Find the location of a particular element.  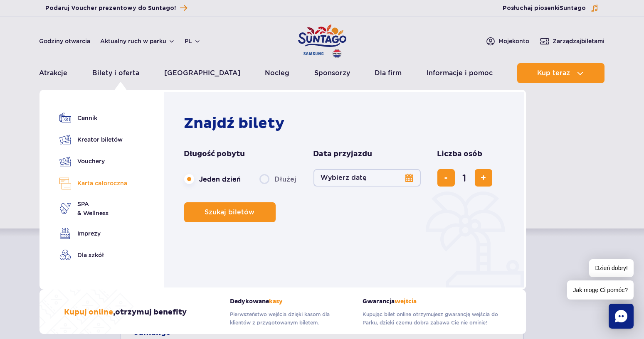

span: Jak mogę Ci pomóc? is located at coordinates (601, 290).